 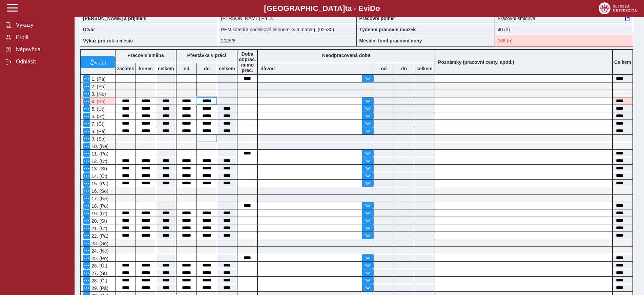 What do you see at coordinates (99, 169) in the screenshot?
I see `span: 13. (St)` at bounding box center [99, 169].